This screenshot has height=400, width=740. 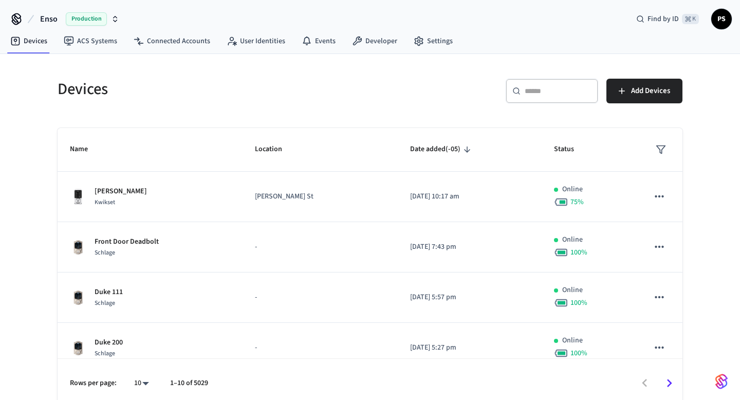 What do you see at coordinates (650, 91) in the screenshot?
I see `span: Add Devices` at bounding box center [650, 91].